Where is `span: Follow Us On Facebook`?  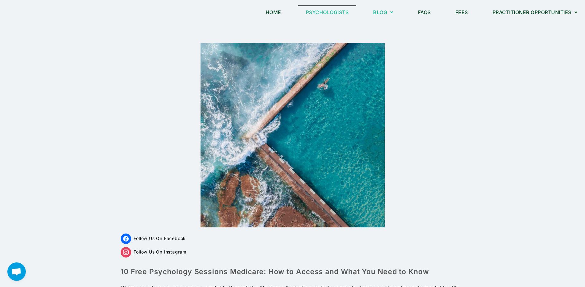
span: Follow Us On Facebook is located at coordinates (160, 238).